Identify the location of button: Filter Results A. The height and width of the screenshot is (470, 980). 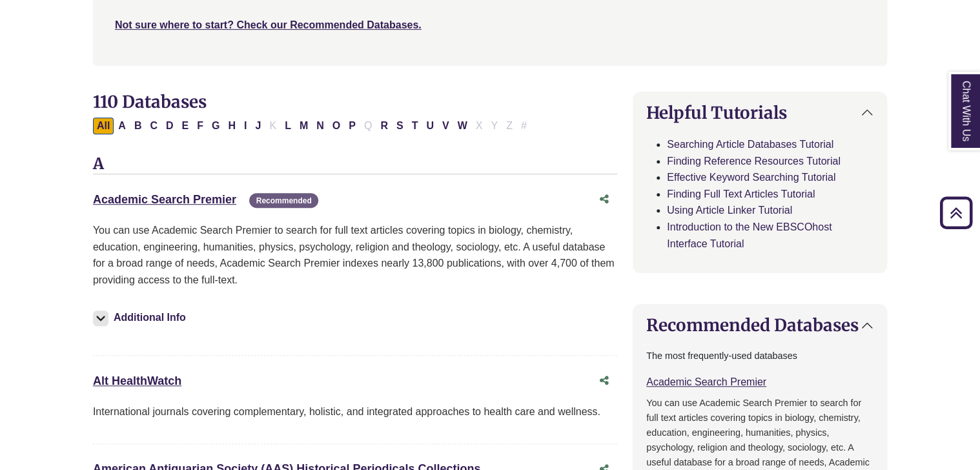
(122, 126).